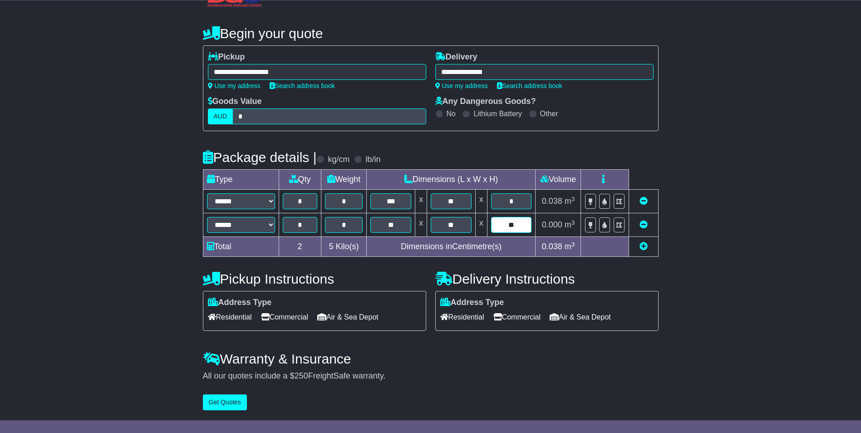 This screenshot has width=861, height=433. What do you see at coordinates (547, 279) in the screenshot?
I see `h4: Delivery Instructions` at bounding box center [547, 279].